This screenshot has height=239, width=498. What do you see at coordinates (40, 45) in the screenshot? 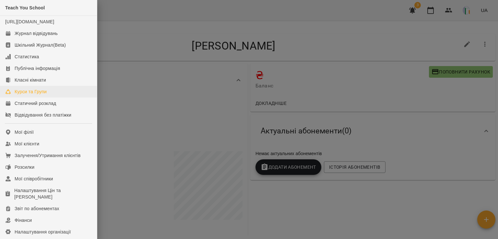
I see `div: Шкільний Журнал(Beta)` at bounding box center [40, 45].